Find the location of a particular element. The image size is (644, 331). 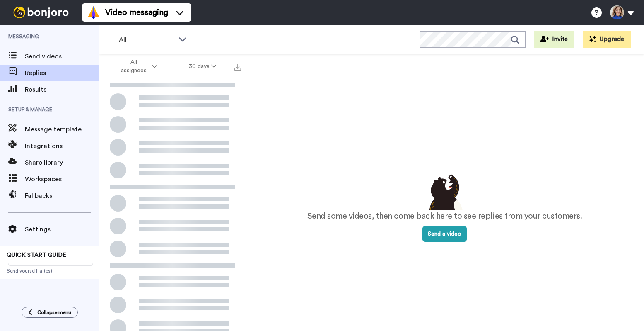

span: Fallbacks is located at coordinates (62, 196).